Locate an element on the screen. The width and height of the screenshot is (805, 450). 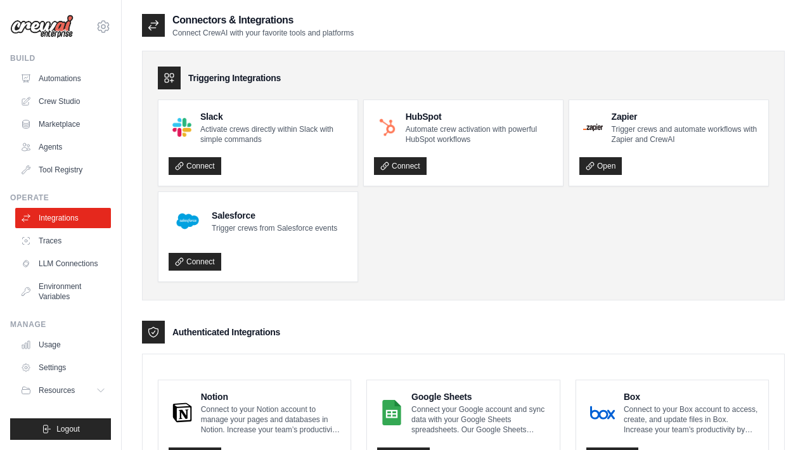
a: Crew Studio is located at coordinates (63, 101).